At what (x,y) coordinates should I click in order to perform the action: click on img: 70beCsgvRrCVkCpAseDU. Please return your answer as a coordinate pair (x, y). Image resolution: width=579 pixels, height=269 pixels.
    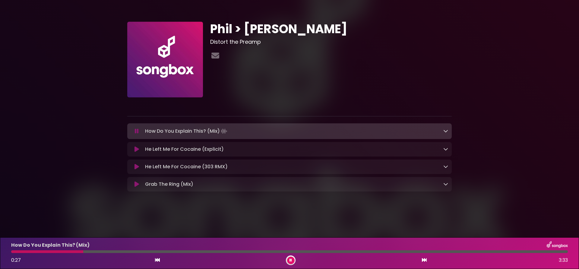
    Looking at the image, I should click on (165, 59).